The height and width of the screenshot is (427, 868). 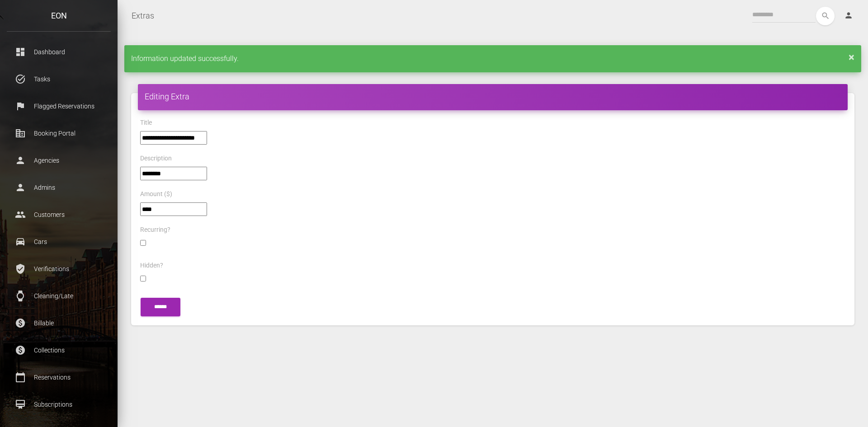 What do you see at coordinates (59, 296) in the screenshot?
I see `a: watch Cleaning/Late` at bounding box center [59, 296].